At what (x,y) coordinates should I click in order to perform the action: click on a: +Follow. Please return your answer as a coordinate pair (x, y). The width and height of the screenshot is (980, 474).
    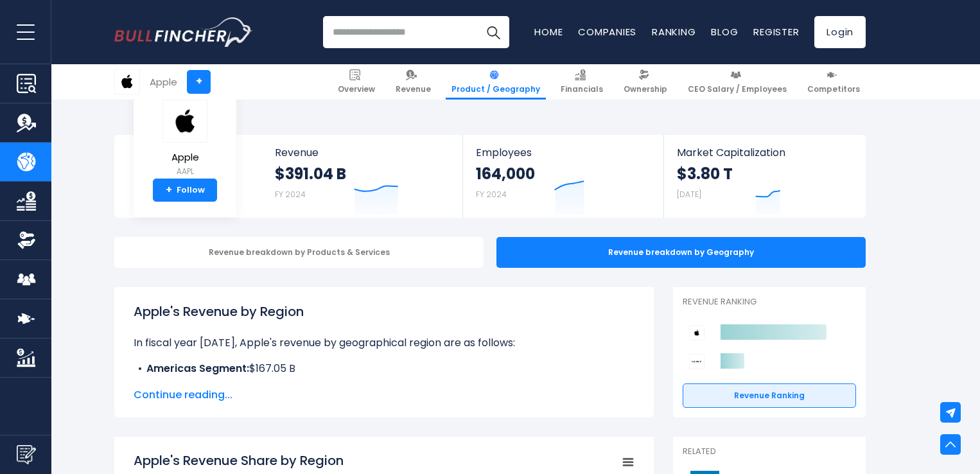
    Looking at the image, I should click on (185, 190).